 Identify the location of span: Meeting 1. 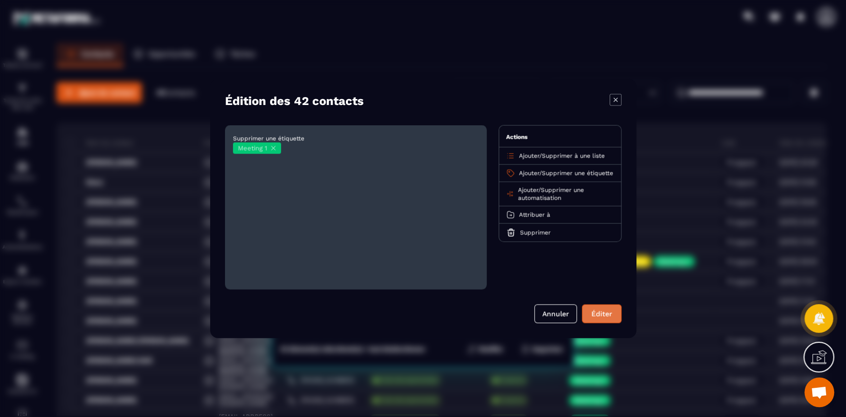
(252, 148).